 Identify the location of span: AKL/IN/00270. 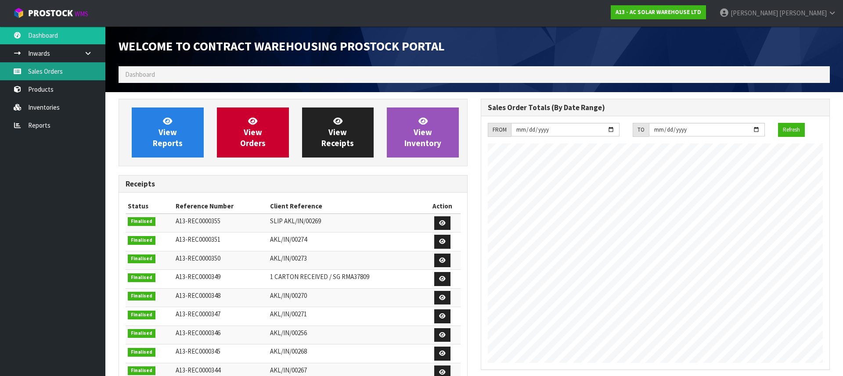
(288, 295).